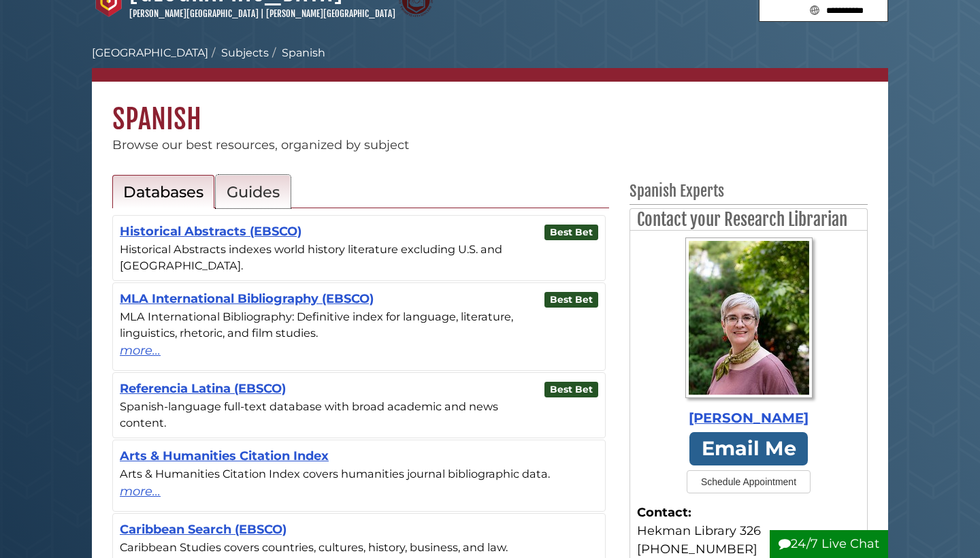 Image resolution: width=980 pixels, height=558 pixels. What do you see at coordinates (253, 192) in the screenshot?
I see `h2: Guides` at bounding box center [253, 192].